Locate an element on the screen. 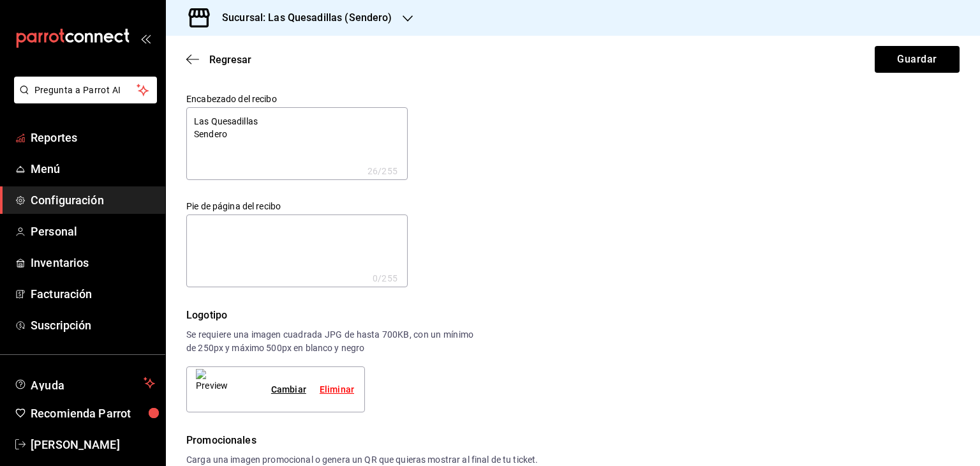 This screenshot has height=466, width=980. button: open_drawer_menu is located at coordinates (145, 39).